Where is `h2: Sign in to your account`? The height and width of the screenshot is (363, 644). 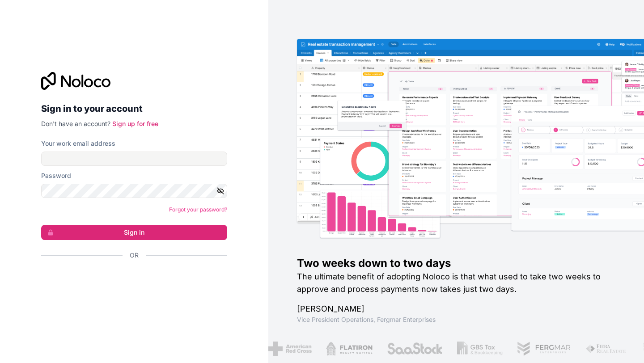 h2: Sign in to your account is located at coordinates (135, 108).